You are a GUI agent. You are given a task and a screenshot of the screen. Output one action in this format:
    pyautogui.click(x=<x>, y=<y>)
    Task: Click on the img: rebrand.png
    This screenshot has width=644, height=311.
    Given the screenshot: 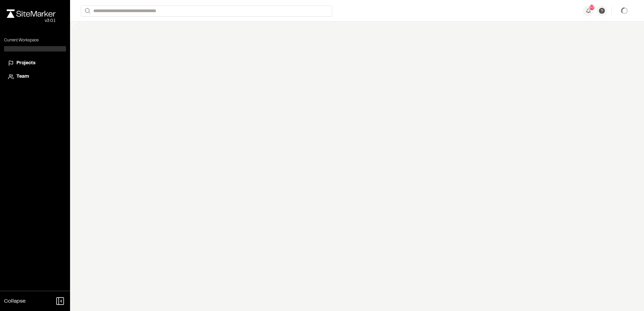 What is the action you would take?
    pyautogui.click(x=31, y=13)
    